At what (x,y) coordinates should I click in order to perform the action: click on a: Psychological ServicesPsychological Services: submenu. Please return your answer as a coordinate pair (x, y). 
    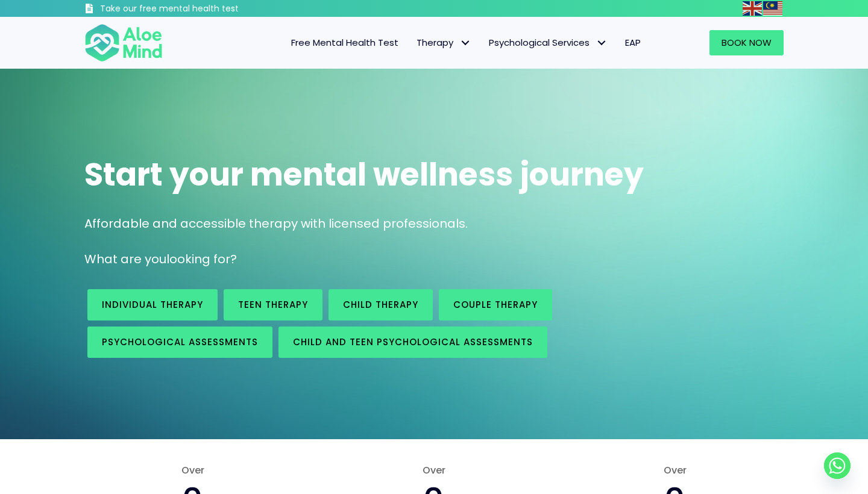
    Looking at the image, I should click on (548, 43).